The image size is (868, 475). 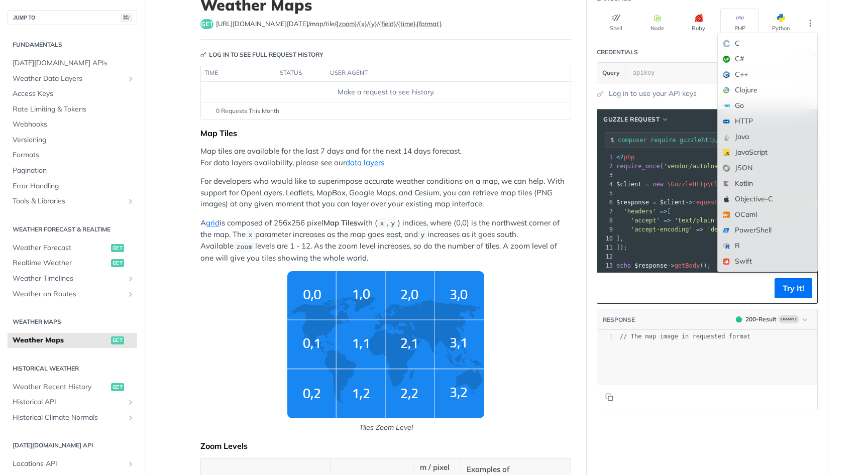 What do you see at coordinates (619, 320) in the screenshot?
I see `button: RESPONSE` at bounding box center [619, 320].